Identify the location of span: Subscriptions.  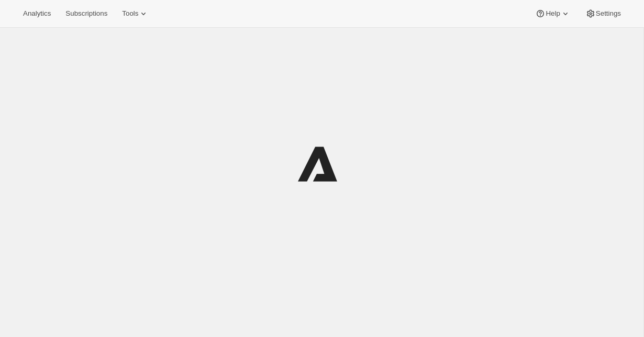
(86, 13).